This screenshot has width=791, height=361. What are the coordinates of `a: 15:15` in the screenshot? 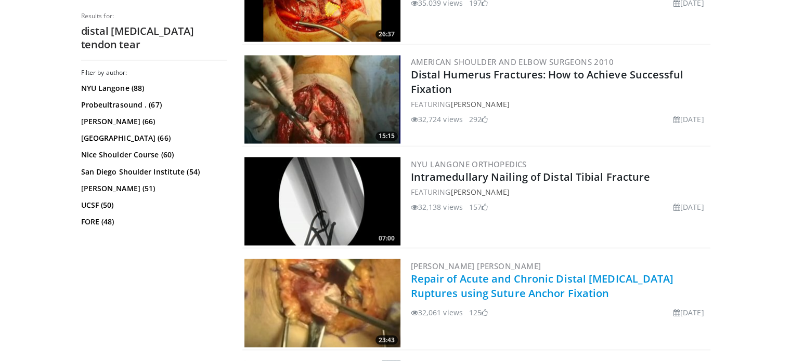 It's located at (322, 99).